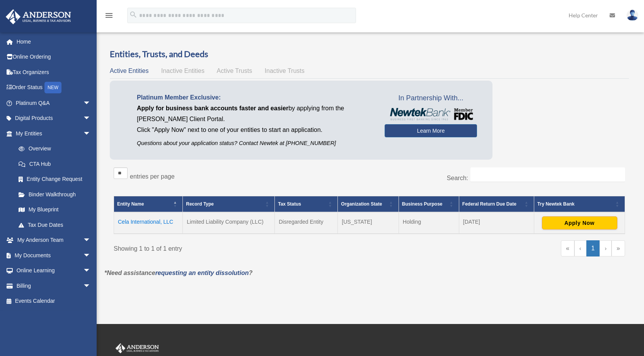 This screenshot has height=356, width=644. Describe the element at coordinates (361, 204) in the screenshot. I see `span: Organization State` at that location.